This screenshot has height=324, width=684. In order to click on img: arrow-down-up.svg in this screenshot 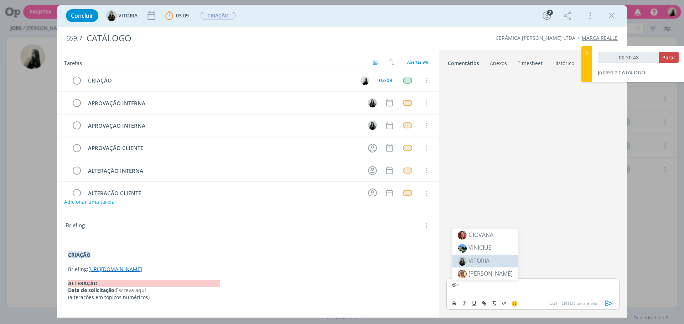, I will do `click(392, 62)`.